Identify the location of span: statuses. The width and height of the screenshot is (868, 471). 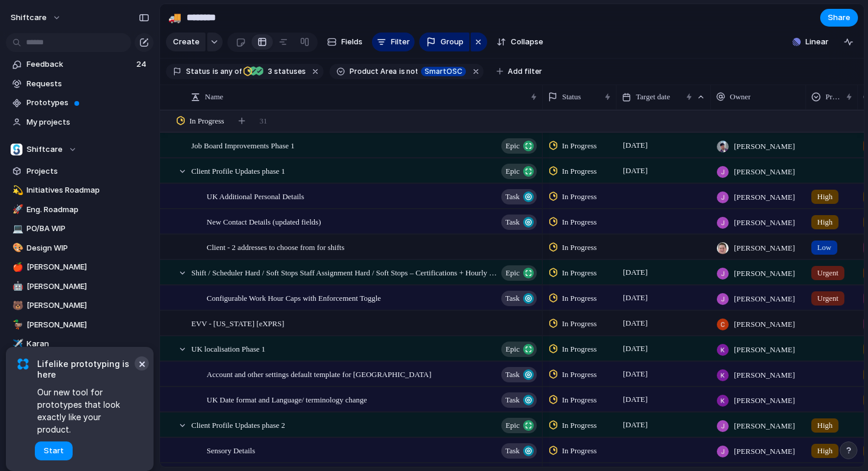
(285, 72).